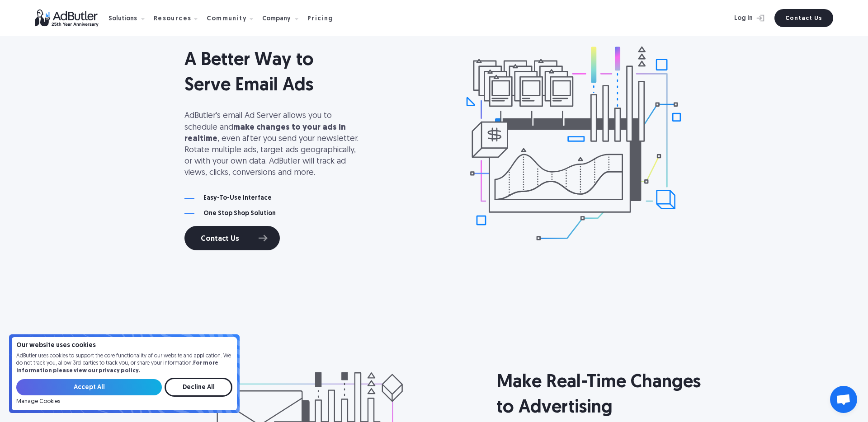 The height and width of the screenshot is (422, 868). I want to click on p: AdButler's email Ad Server allows you to schedule and , even after you send your newsletter. Rota..., so click(275, 144).